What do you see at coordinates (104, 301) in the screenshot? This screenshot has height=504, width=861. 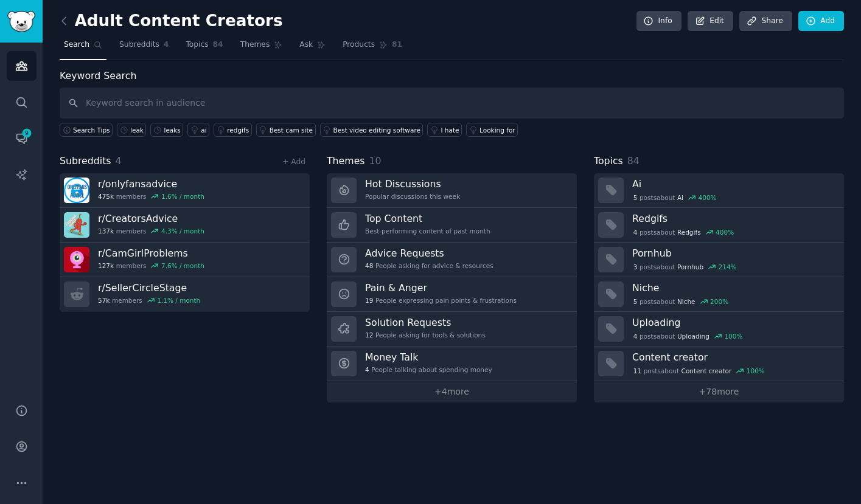 I see `span: 57k` at bounding box center [104, 301].